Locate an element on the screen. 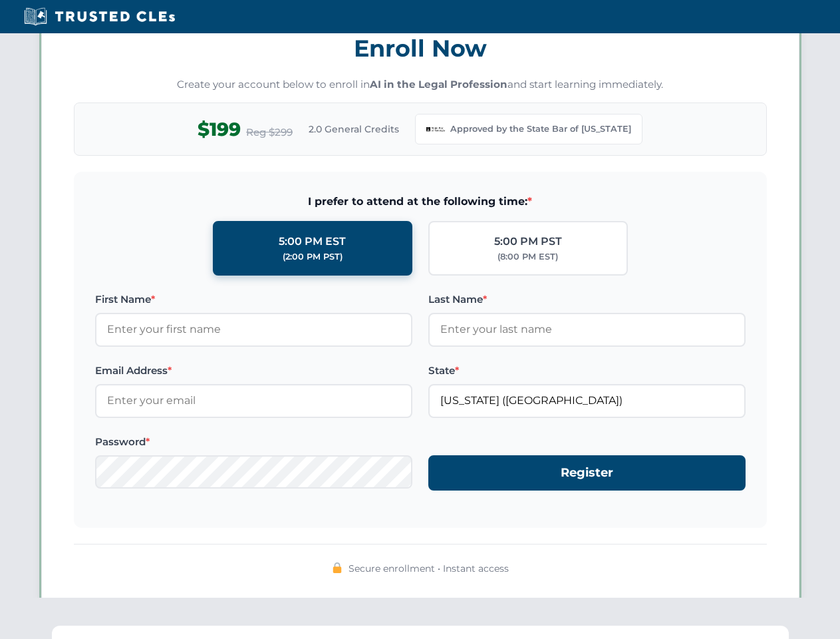 The height and width of the screenshot is (639, 840). input: Enter your last name is located at coordinates (587, 329).